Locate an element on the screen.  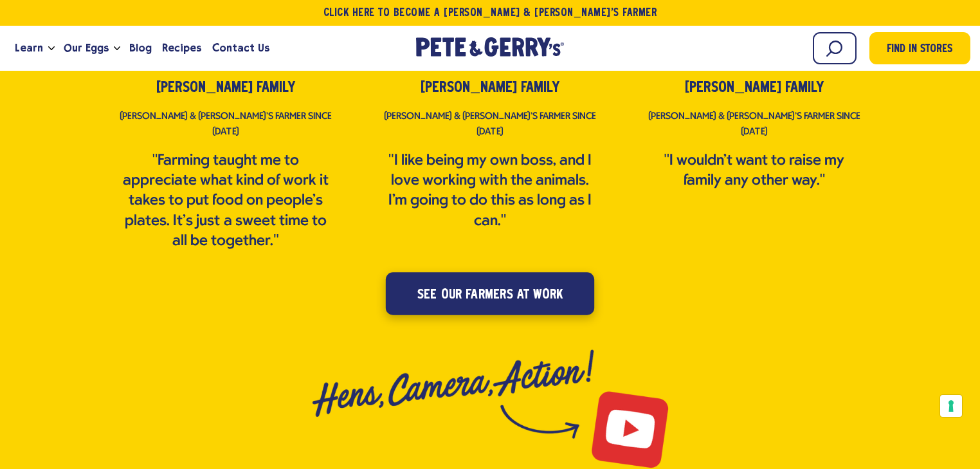
a: Recipes is located at coordinates (182, 48).